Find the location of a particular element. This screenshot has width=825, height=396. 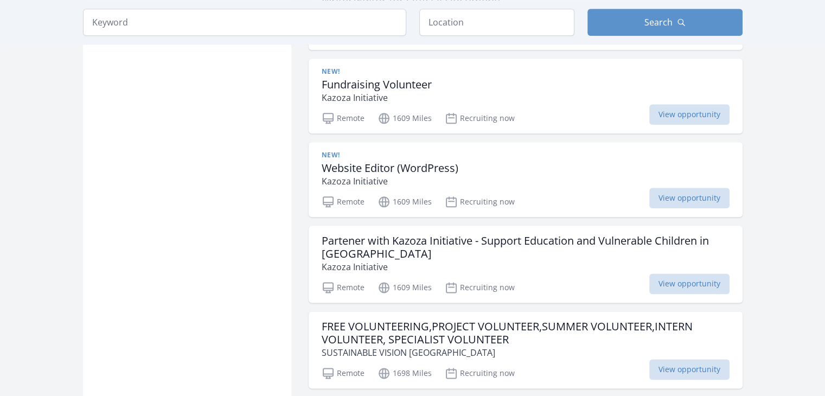

a: FREE VOLUNTEERING,PROJECT VOLUNTEER,SUMMER VOLUNTEER,INTERN VOLUNTEER, SPECIALIST VOLUNTEER SUSTA... is located at coordinates (526, 350).